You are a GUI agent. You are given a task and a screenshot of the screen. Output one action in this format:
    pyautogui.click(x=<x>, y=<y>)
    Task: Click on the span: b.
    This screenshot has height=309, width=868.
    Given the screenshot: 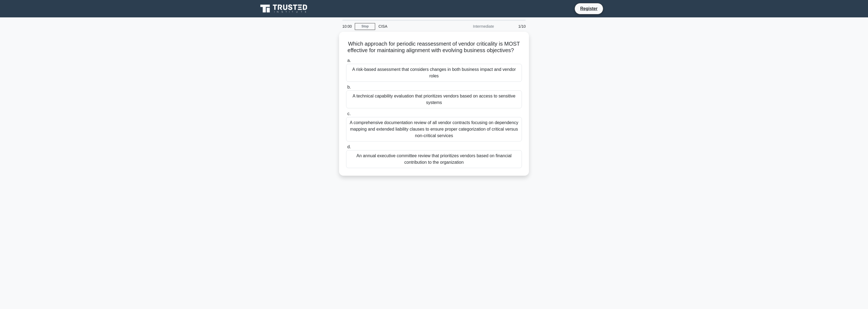 What is the action you would take?
    pyautogui.click(x=349, y=87)
    